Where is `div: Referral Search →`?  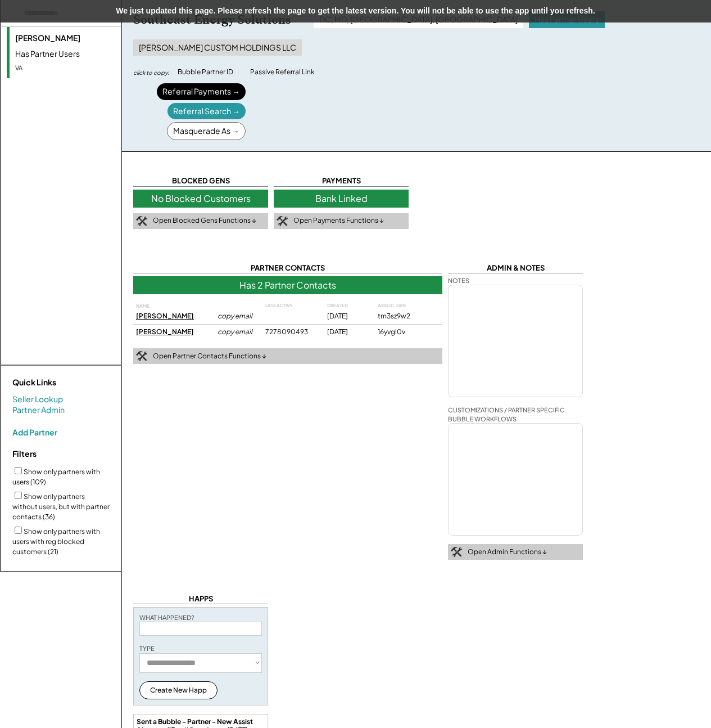 div: Referral Search → is located at coordinates (207, 111).